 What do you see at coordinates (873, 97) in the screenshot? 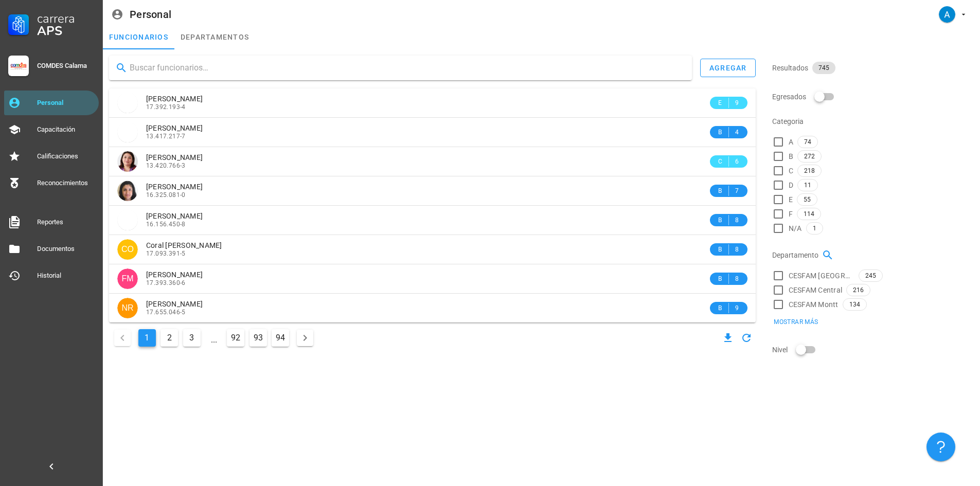
I see `div: Egresados` at bounding box center [873, 97].